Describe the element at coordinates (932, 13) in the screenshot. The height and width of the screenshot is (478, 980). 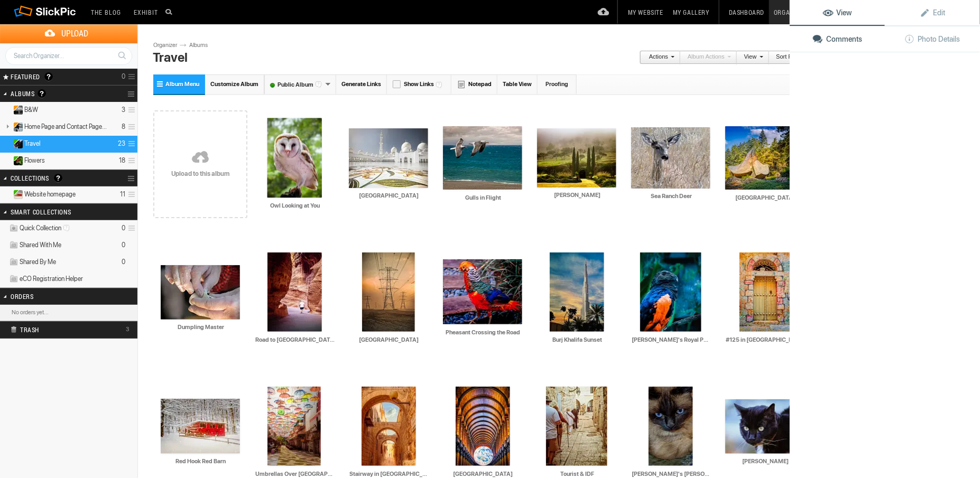
I see `span: Edit` at that location.